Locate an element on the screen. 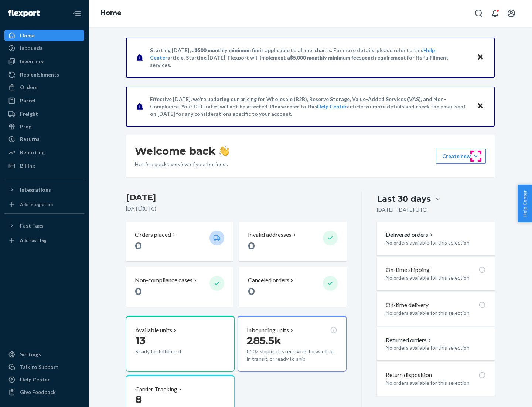  div: Give Feedback is located at coordinates (37, 392).